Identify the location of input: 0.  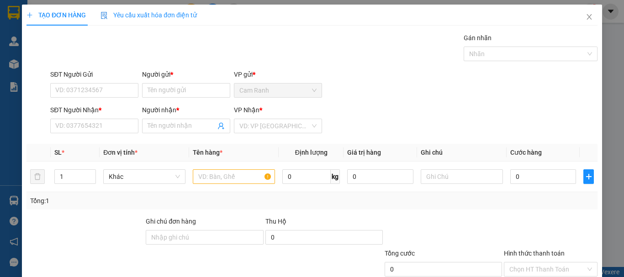
(380, 177).